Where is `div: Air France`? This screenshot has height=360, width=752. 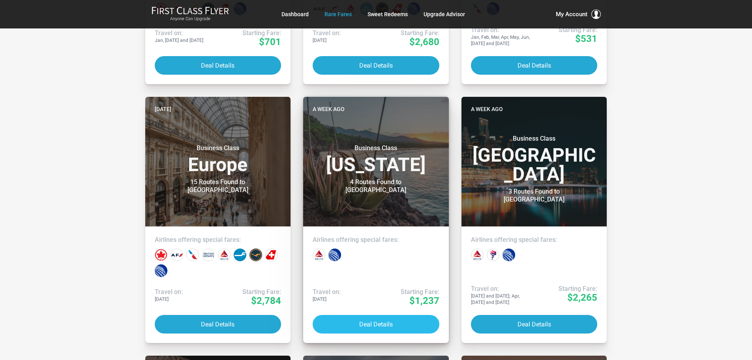 div: Air France is located at coordinates (177, 255).